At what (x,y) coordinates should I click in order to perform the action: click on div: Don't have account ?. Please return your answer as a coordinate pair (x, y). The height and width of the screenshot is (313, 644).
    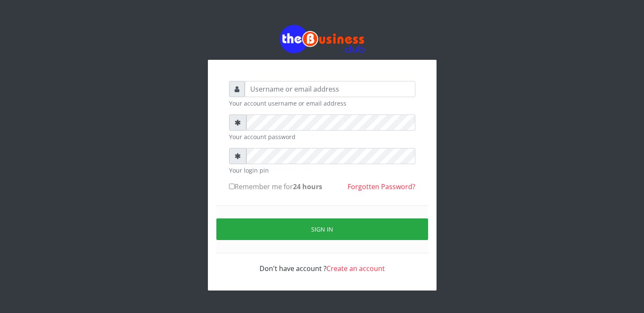
    Looking at the image, I should click on (322, 263).